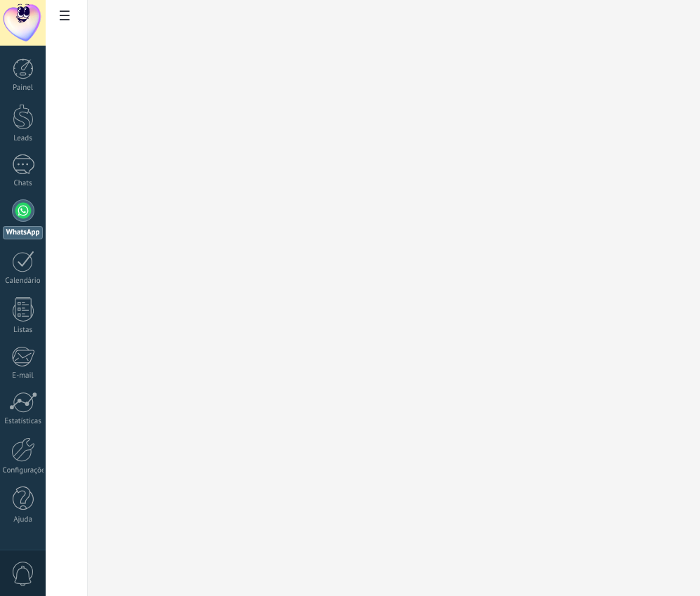 The height and width of the screenshot is (596, 700). Describe the element at coordinates (23, 421) in the screenshot. I see `div: Estatísticas` at that location.